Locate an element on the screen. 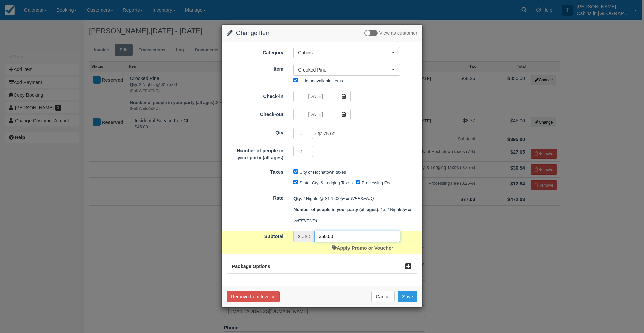 This screenshot has width=644, height=333. span: View as customer is located at coordinates (398, 33).